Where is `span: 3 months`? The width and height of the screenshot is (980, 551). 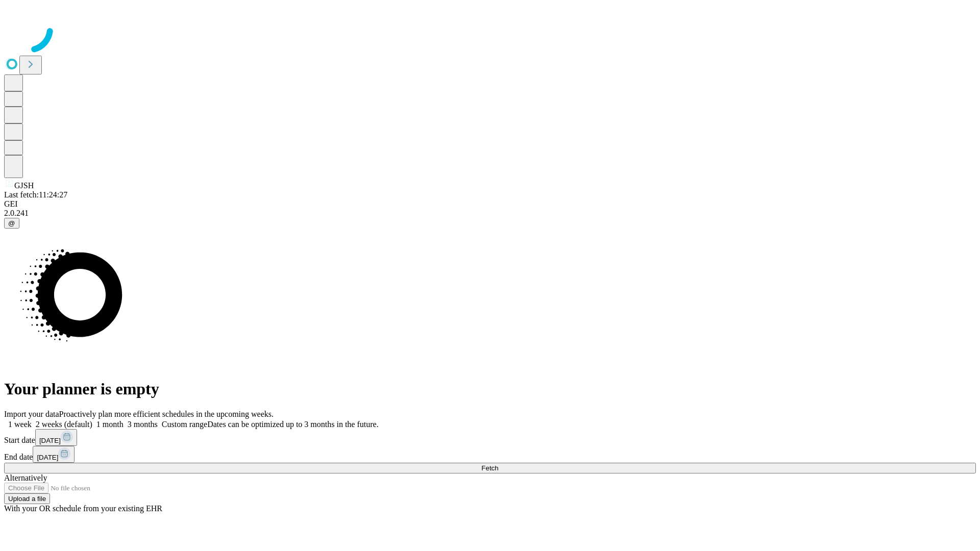
span: 3 months is located at coordinates (143, 424).